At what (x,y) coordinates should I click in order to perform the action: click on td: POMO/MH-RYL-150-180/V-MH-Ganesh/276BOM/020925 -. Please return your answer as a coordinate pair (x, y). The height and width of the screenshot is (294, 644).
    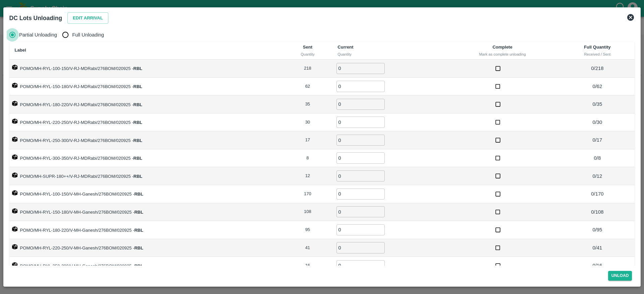
    Looking at the image, I should click on (146, 212).